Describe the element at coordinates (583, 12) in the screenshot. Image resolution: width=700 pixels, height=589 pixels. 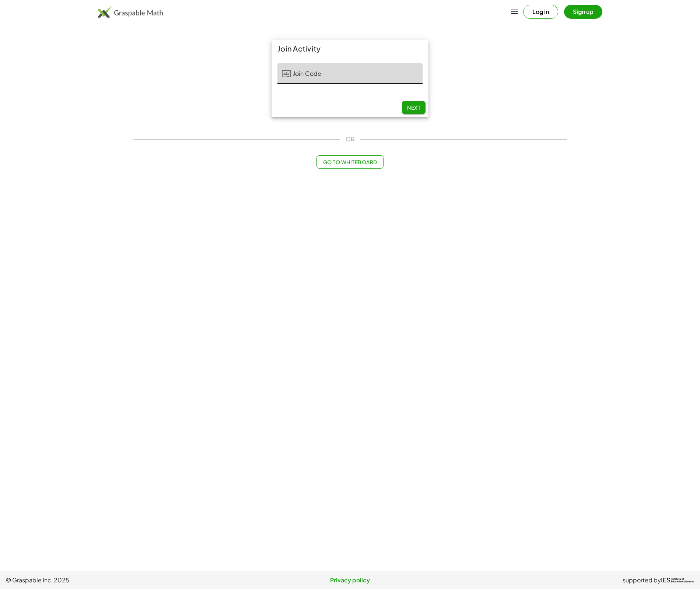
I see `button: Sign up` at that location.